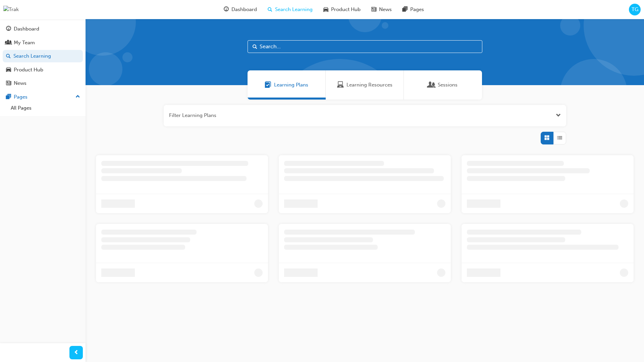 This screenshot has width=644, height=362. Describe the element at coordinates (42, 29) in the screenshot. I see `a: Dashboard` at that location.